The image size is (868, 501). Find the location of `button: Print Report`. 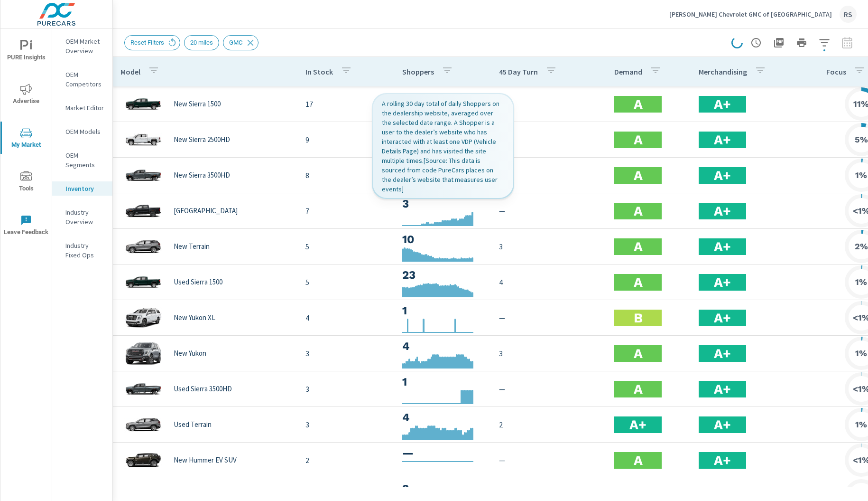

button: Print Report is located at coordinates (802, 42).